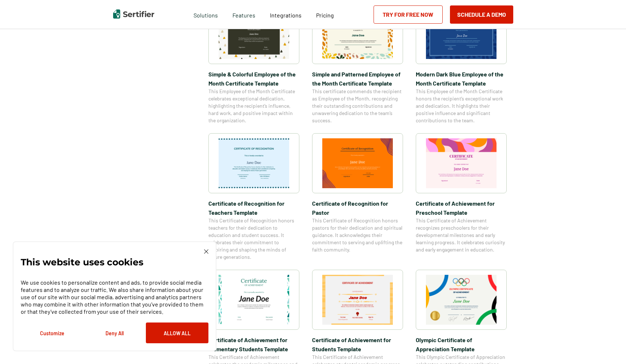 This screenshot has height=364, width=626. I want to click on a: Integrations, so click(286, 14).